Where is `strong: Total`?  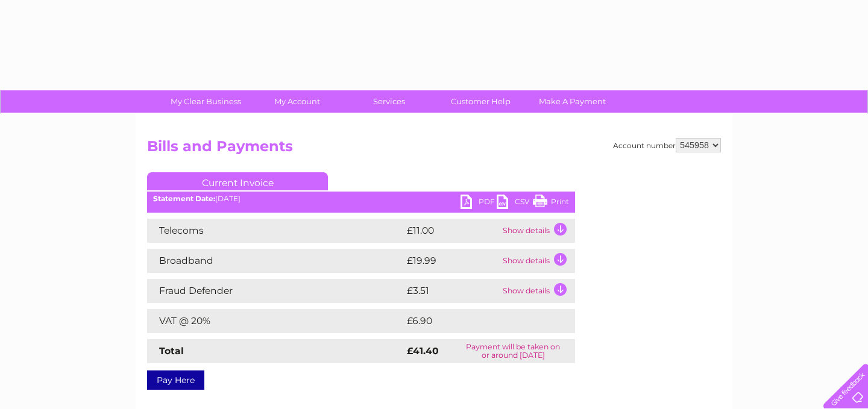
strong: Total is located at coordinates (171, 350).